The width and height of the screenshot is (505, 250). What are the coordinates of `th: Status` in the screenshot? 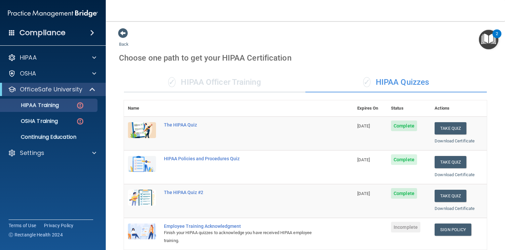 It's located at (409, 108).